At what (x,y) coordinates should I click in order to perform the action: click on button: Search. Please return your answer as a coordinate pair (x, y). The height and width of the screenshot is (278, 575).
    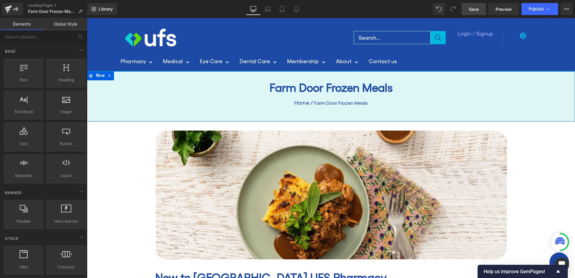
    Looking at the image, I should click on (351, 20).